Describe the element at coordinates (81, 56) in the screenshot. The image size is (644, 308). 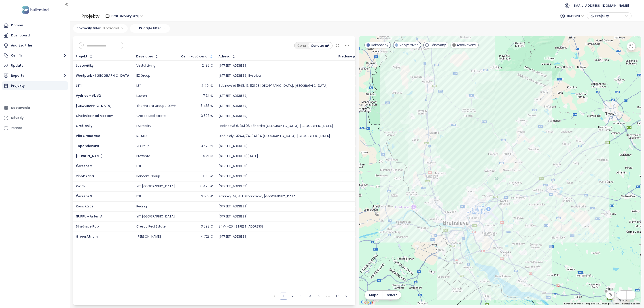
I see `div: Projekt` at that location.